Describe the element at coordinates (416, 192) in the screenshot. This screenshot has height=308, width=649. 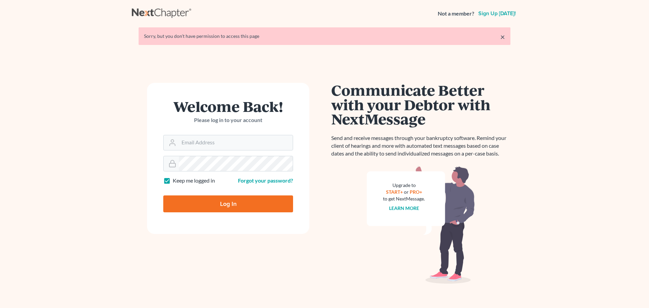
I see `a: PRO+` at that location.